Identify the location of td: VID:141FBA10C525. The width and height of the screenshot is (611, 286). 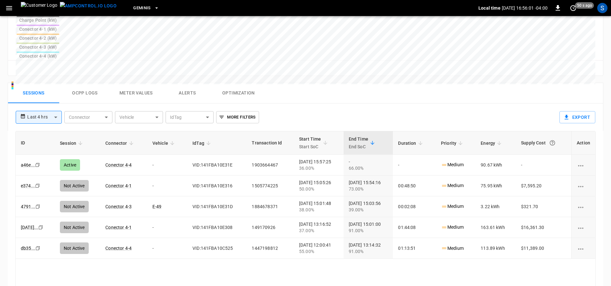
(217, 248).